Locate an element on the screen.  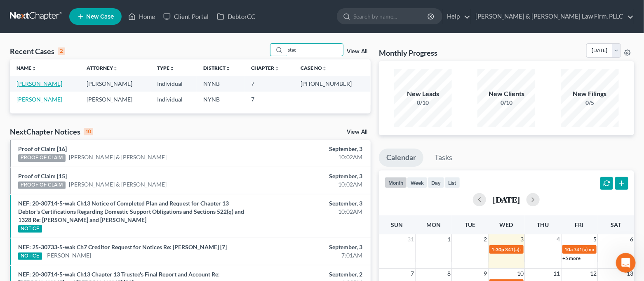
span: 10 is located at coordinates (520, 273).